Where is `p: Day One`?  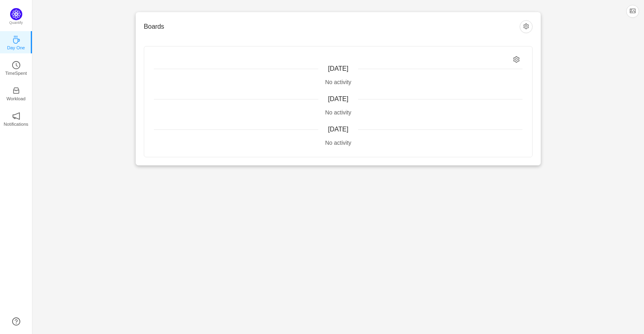
p: Day One is located at coordinates (16, 48).